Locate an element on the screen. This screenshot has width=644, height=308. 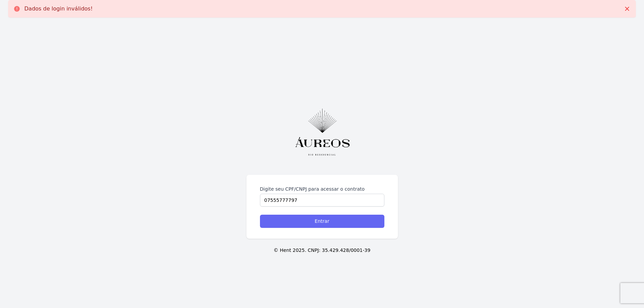
input: Entrar is located at coordinates (322, 221).